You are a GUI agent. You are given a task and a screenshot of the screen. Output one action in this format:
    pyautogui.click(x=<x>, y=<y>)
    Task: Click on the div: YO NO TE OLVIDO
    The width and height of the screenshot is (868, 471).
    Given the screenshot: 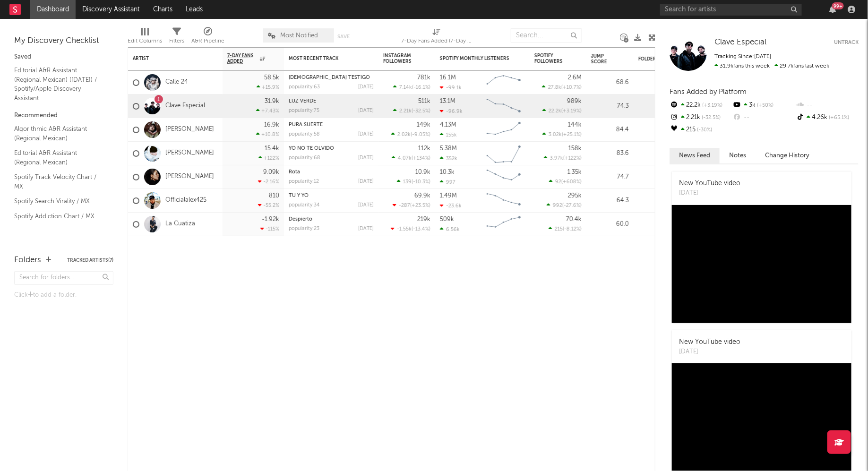 What is the action you would take?
    pyautogui.click(x=331, y=148)
    